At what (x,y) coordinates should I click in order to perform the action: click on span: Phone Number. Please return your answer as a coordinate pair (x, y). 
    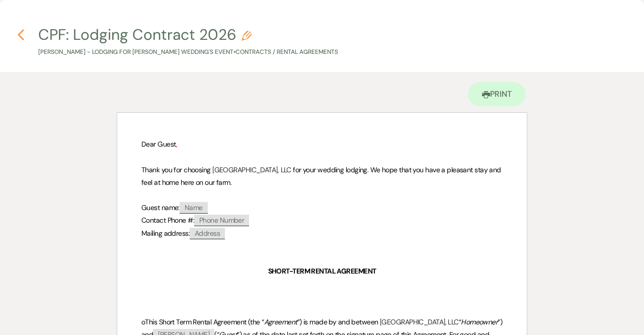
    Looking at the image, I should click on (222, 220).